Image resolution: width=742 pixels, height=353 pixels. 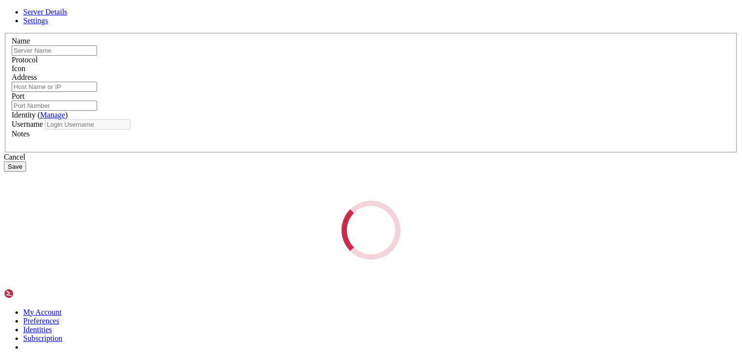 I want to click on img: Shellngn, so click(x=31, y=293).